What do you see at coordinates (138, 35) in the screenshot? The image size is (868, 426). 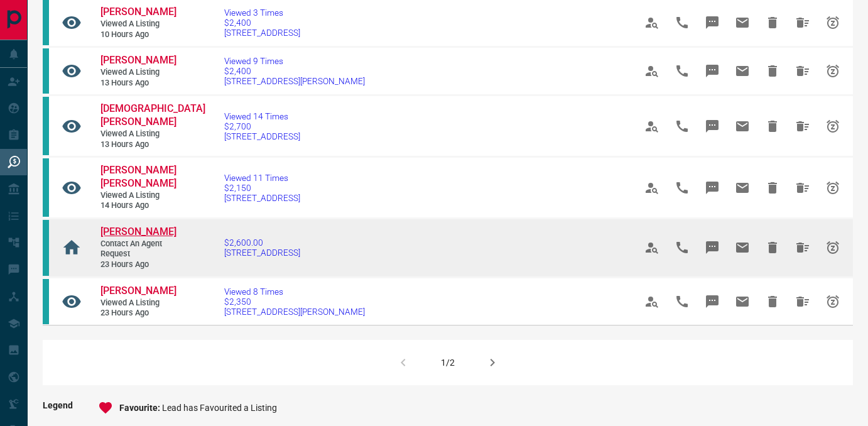 I see `span: 10 hours ago` at bounding box center [138, 35].